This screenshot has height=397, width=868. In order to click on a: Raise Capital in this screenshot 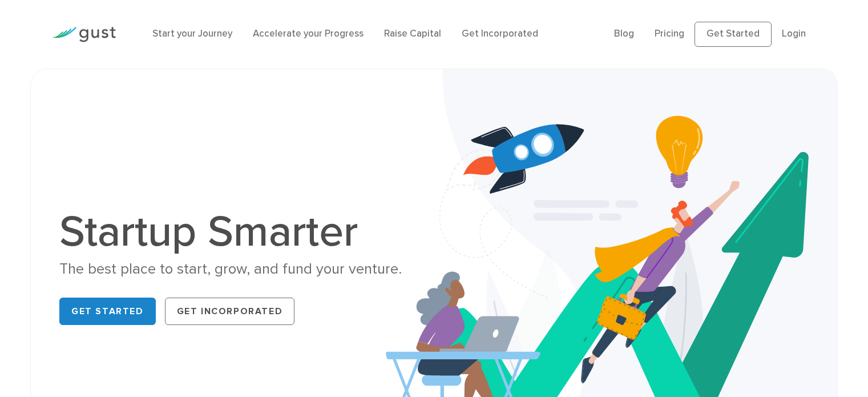, I will do `click(413, 33)`.